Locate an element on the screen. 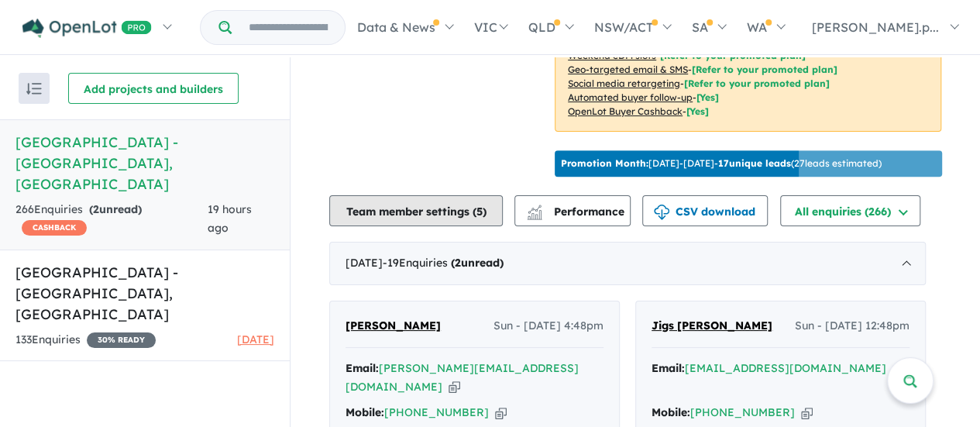 The width and height of the screenshot is (980, 427). b: 17 unique leads is located at coordinates (754, 163).